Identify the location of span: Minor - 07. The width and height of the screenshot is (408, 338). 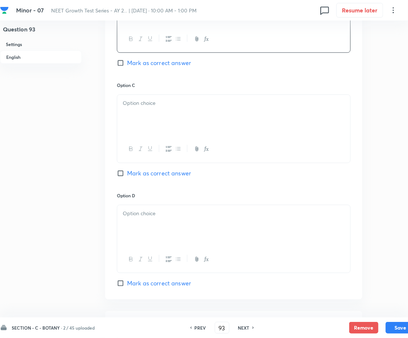
(30, 10).